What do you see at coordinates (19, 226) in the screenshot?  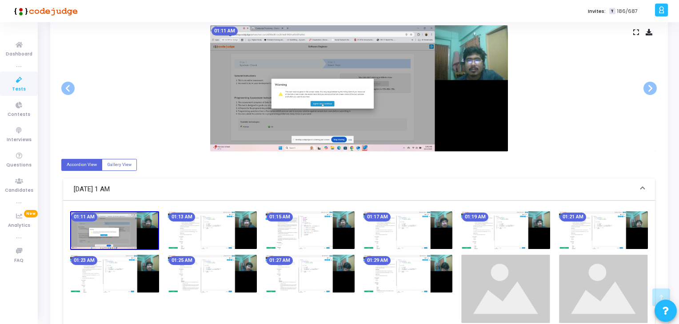 I see `span: Analytics` at bounding box center [19, 226].